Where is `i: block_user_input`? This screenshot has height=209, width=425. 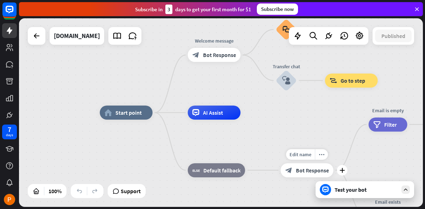
i: block_user_input is located at coordinates (286, 81).